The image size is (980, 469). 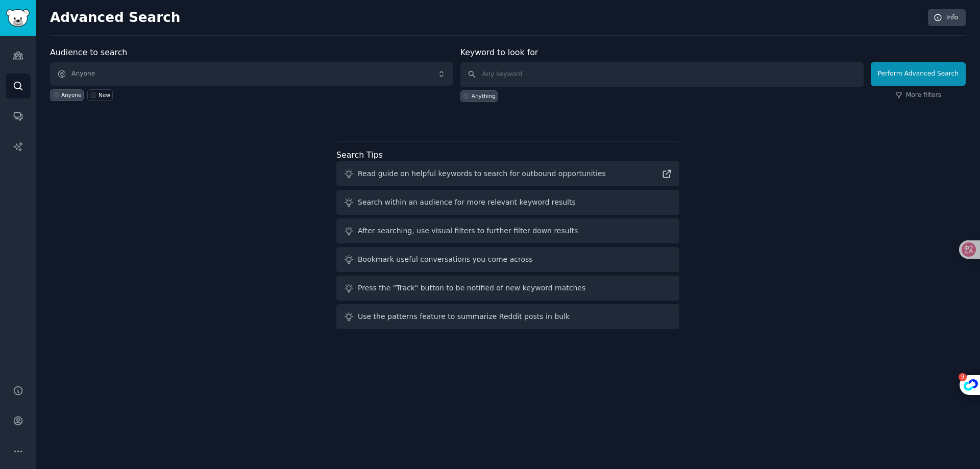 I want to click on div: Search within an audience for more relevant keyword results, so click(x=466, y=202).